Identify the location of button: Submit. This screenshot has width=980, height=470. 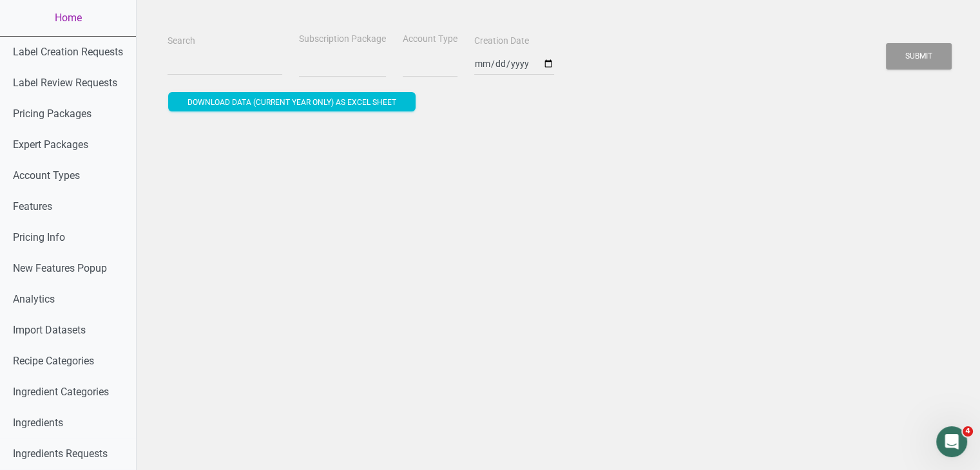
(919, 56).